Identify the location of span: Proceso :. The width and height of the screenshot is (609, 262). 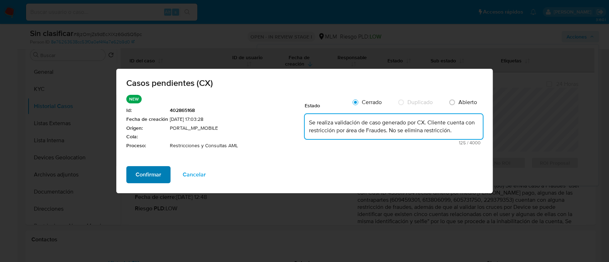
(147, 146).